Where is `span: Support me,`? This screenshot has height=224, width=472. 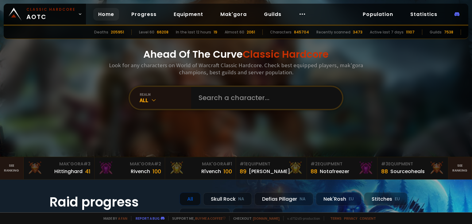
span: Support me, is located at coordinates (197, 218).